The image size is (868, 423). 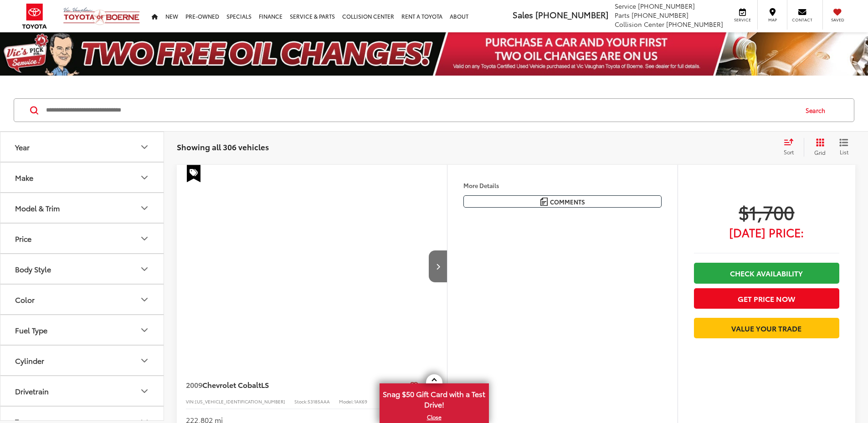 What do you see at coordinates (772, 20) in the screenshot?
I see `span: Map` at bounding box center [772, 20].